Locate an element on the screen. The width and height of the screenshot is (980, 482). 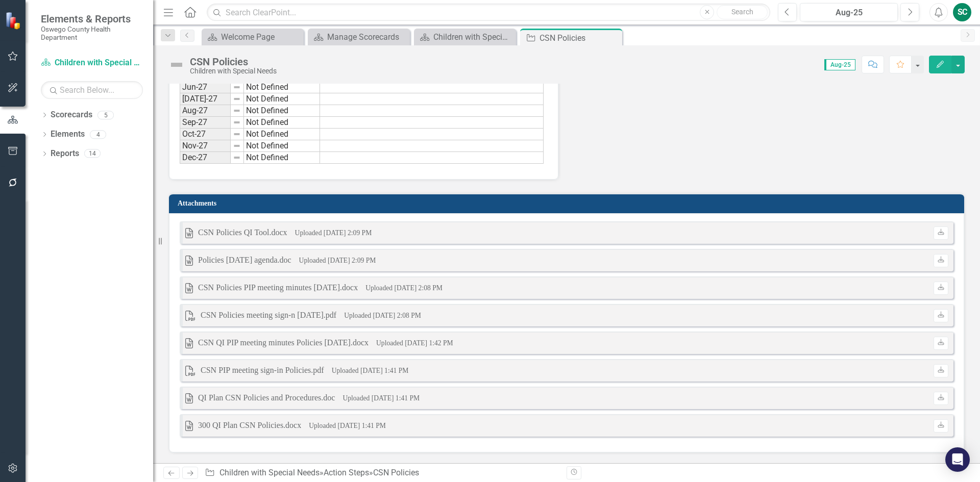
a: Action Steps is located at coordinates (346, 473).